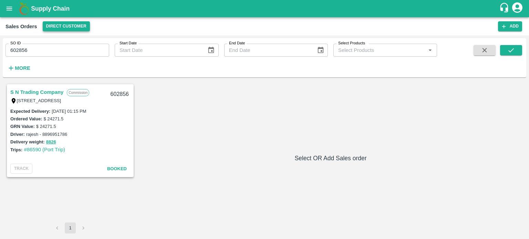 The width and height of the screenshot is (529, 239). What do you see at coordinates (70, 228) in the screenshot?
I see `button: page 1` at bounding box center [70, 228].